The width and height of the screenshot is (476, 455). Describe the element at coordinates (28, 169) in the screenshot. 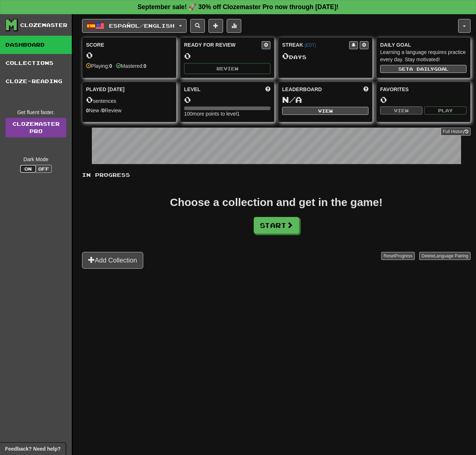

I see `button: On` at that location.